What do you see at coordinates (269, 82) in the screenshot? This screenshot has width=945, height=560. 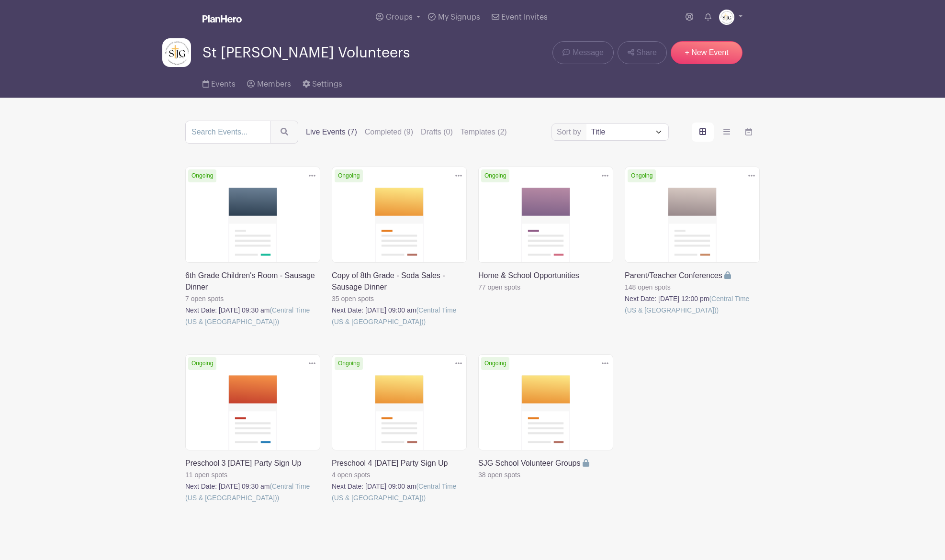 I see `a: Members` at bounding box center [269, 82].